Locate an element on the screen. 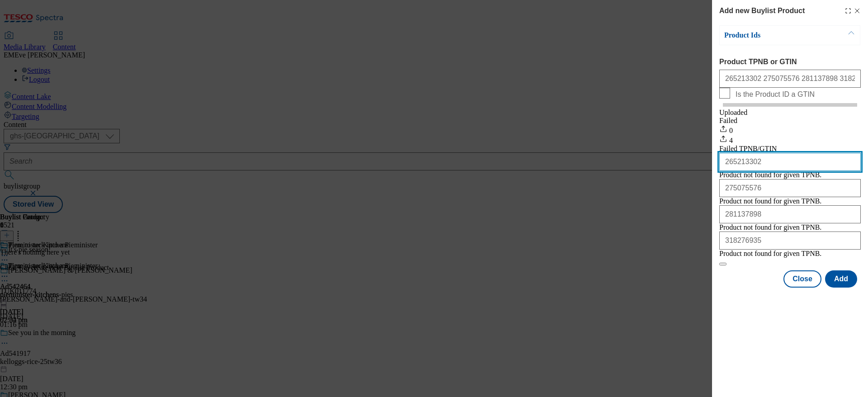  div: Failed TPNB/GTIN is located at coordinates (790, 149).